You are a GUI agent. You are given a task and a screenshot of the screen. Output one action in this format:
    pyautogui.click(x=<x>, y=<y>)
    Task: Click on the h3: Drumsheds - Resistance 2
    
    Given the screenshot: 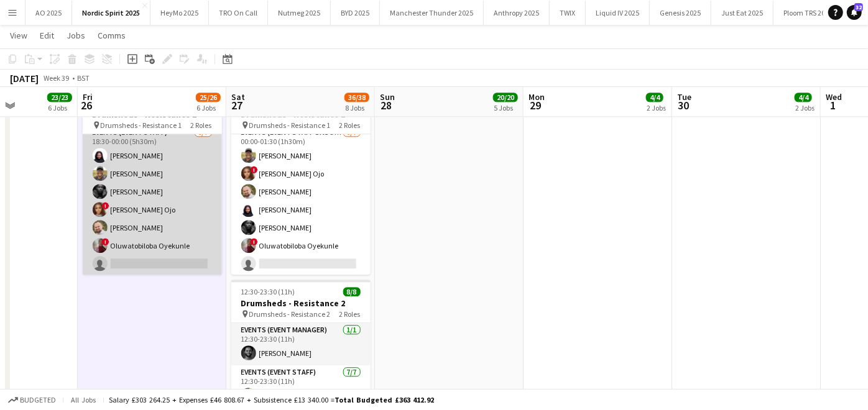 What is the action you would take?
    pyautogui.click(x=301, y=303)
    